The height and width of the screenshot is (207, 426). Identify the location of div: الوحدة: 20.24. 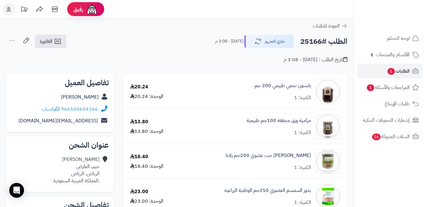
(147, 96).